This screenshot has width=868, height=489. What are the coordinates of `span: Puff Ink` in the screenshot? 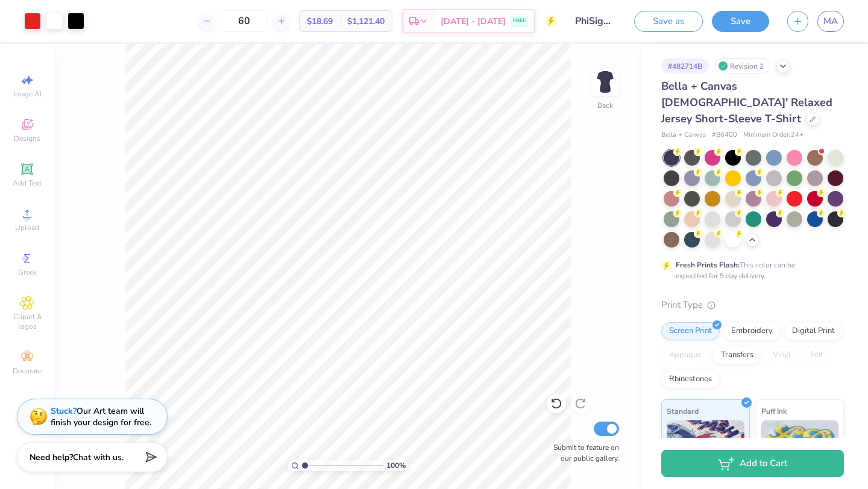 It's located at (774, 411).